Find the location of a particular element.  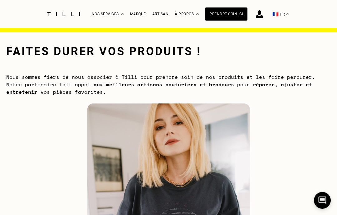

span: Nous sommes fiers de nous associer à Tilli pour prendre soin de nos produits et les faire perdure... is located at coordinates (161, 85).